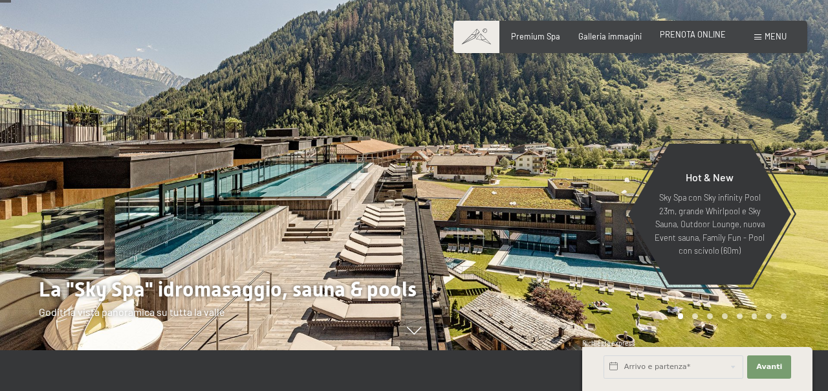 The height and width of the screenshot is (391, 828). Describe the element at coordinates (710, 177) in the screenshot. I see `span: Hot & New` at that location.